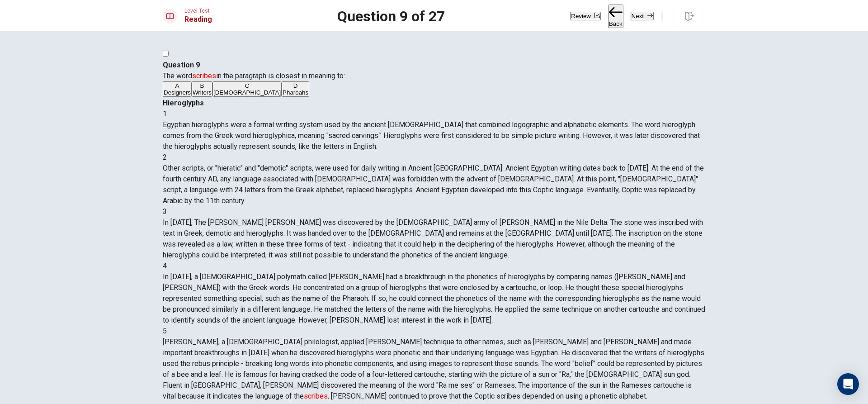 The width and height of the screenshot is (868, 404). Describe the element at coordinates (202, 92) in the screenshot. I see `span: Writers` at that location.